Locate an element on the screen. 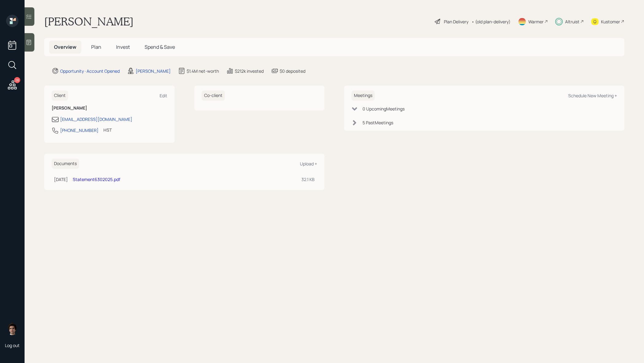  div: 28 is located at coordinates (17, 80).